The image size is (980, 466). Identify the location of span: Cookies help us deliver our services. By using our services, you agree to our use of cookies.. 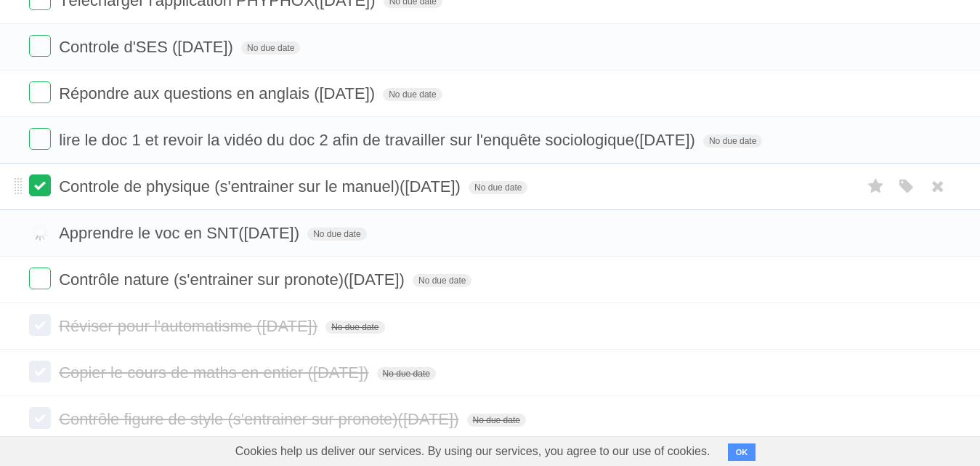
(473, 452).